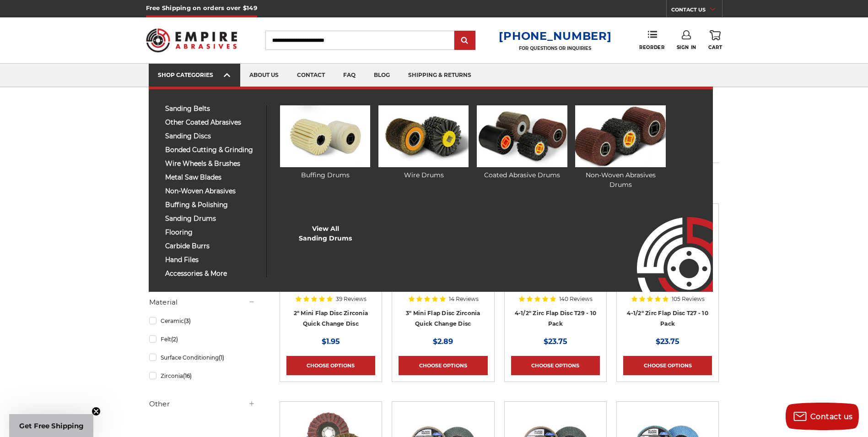  Describe the element at coordinates (212, 191) in the screenshot. I see `span: non-woven abrasives` at that location.